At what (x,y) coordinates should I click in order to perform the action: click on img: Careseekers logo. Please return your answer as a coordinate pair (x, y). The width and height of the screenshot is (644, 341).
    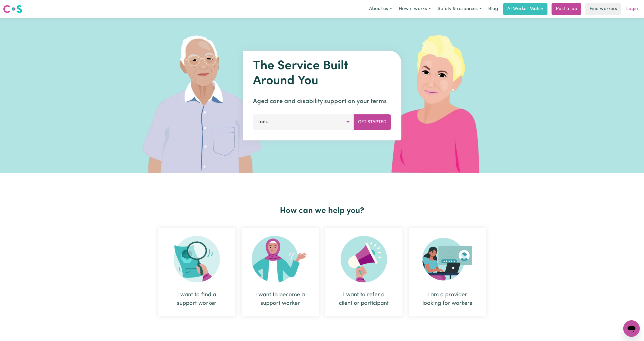
    Looking at the image, I should click on (12, 9).